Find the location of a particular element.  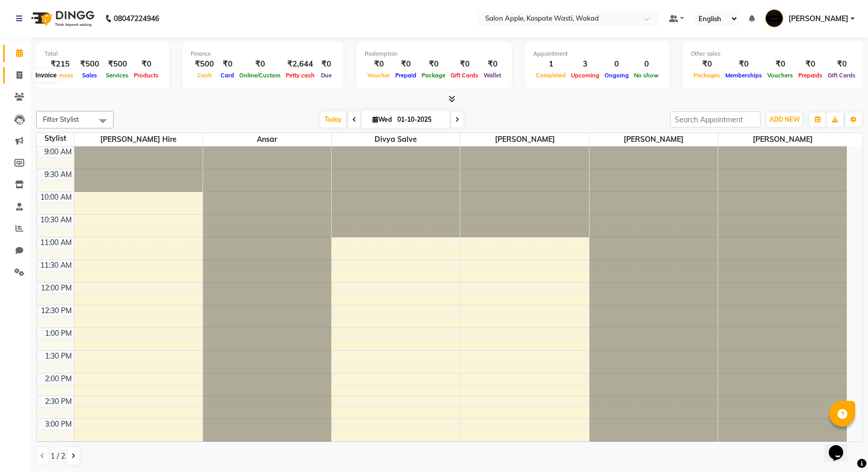

span: Petty cash is located at coordinates (300, 75).